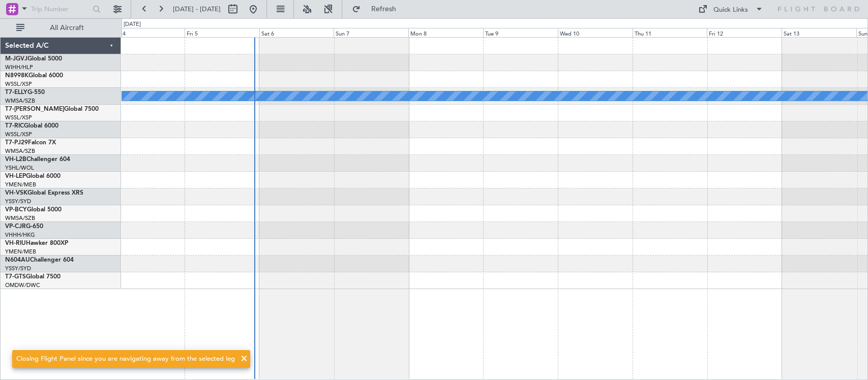 This screenshot has height=380, width=868. What do you see at coordinates (37, 243) in the screenshot?
I see `a: VH-RIUHawker 800XP` at bounding box center [37, 243].